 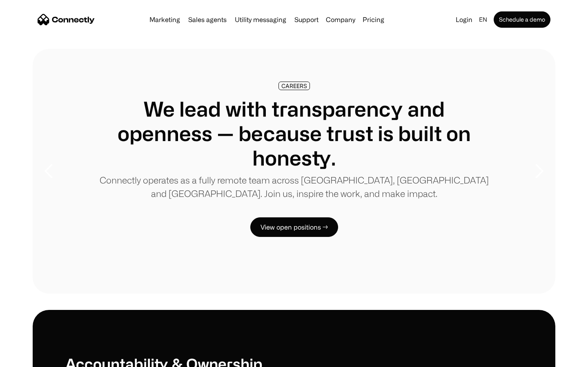 What do you see at coordinates (28, 358) in the screenshot?
I see `aside: Language selected: English` at bounding box center [28, 358].